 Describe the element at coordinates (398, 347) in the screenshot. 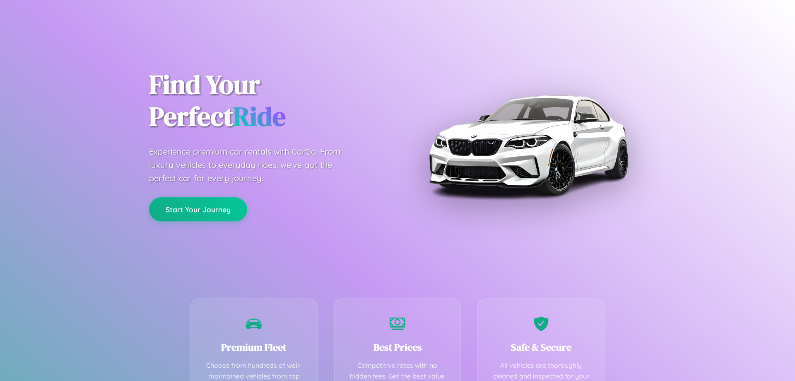

I see `h3: Best Prices` at that location.